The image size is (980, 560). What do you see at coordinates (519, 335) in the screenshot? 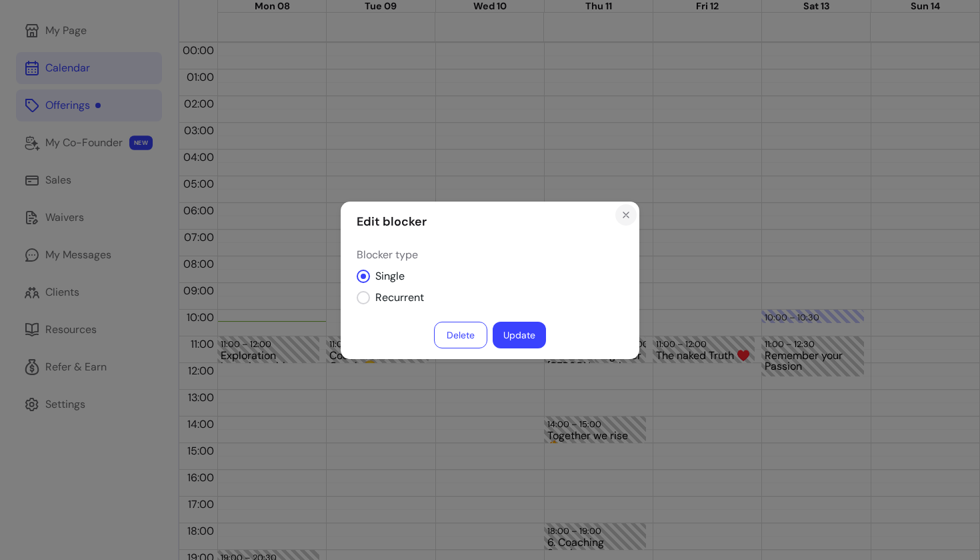
I see `button: Update` at bounding box center [519, 335].